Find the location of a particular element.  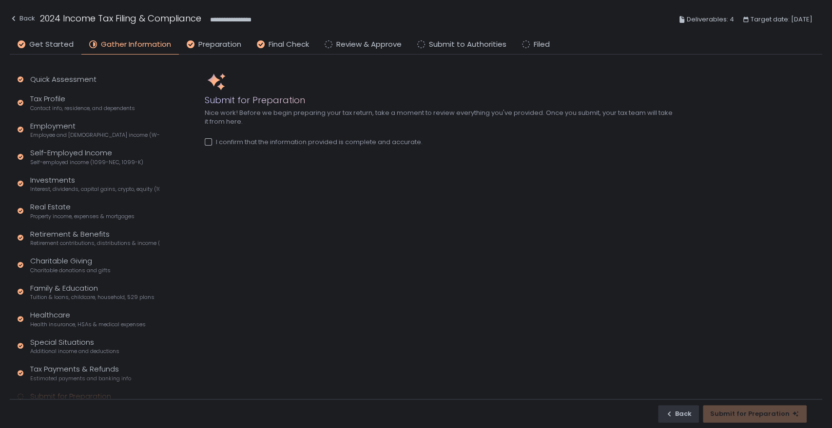

div: Healthcare is located at coordinates (88, 319).